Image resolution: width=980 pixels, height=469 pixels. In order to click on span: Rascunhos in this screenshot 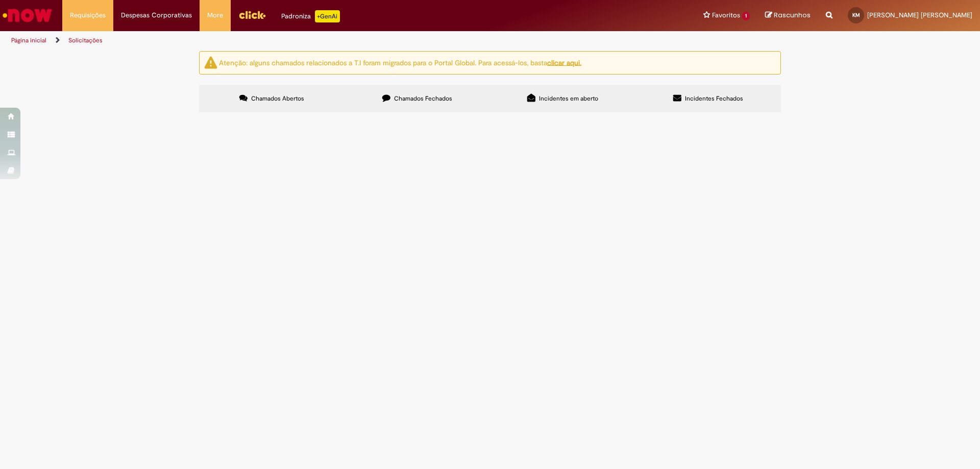, I will do `click(792, 15)`.